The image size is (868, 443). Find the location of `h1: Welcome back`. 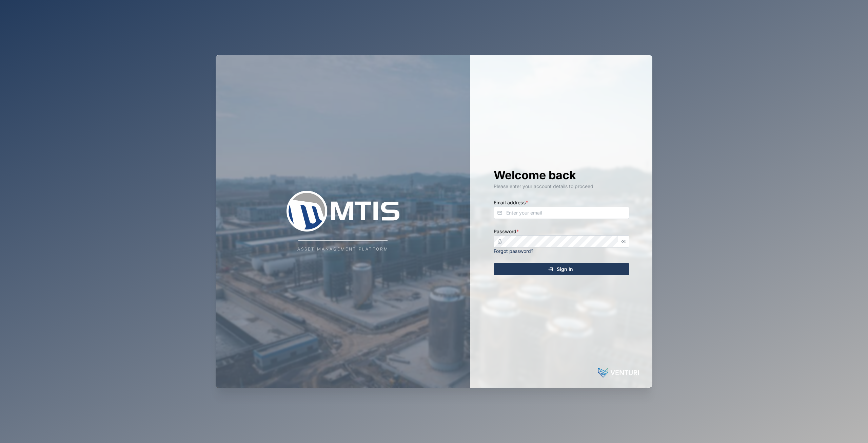

h1: Welcome back is located at coordinates (562, 175).